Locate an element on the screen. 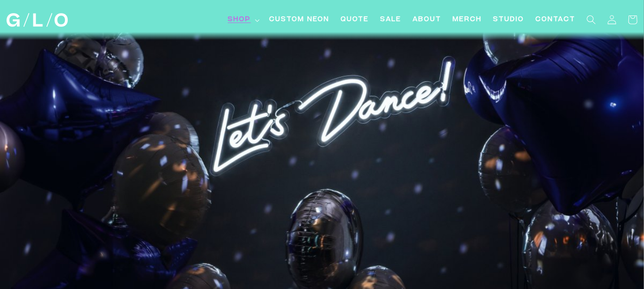  span: SALE is located at coordinates (390, 20).